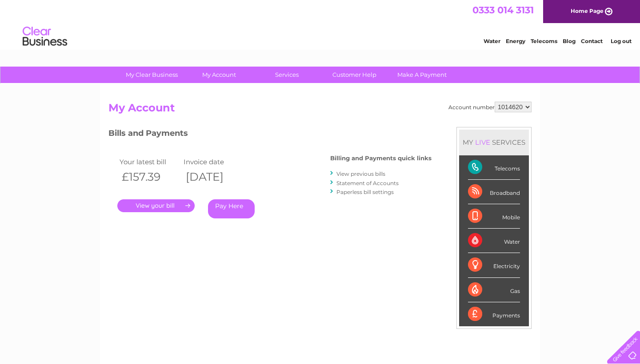  I want to click on div: Water, so click(494, 241).